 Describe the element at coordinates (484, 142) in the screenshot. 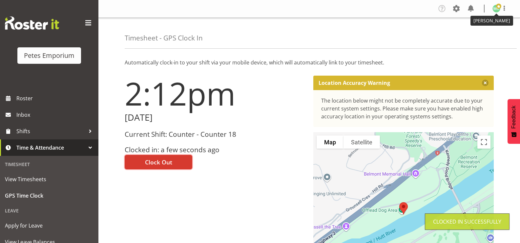

I see `button: Toggle fullscreen view` at that location.